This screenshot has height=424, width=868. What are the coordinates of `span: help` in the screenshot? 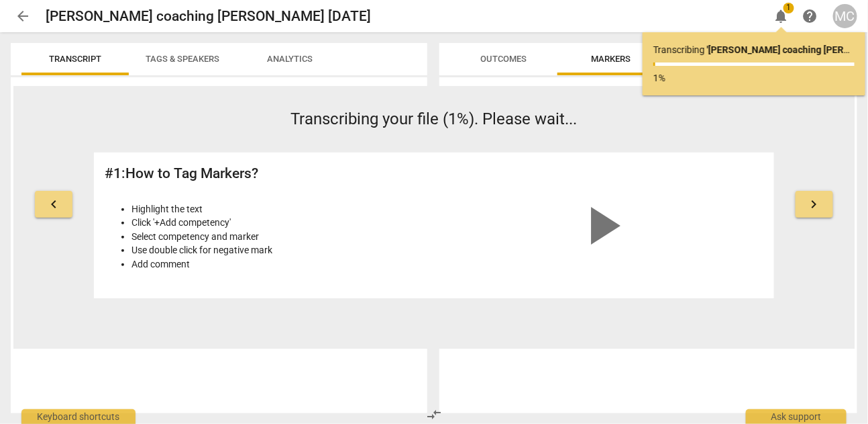 It's located at (810, 16).